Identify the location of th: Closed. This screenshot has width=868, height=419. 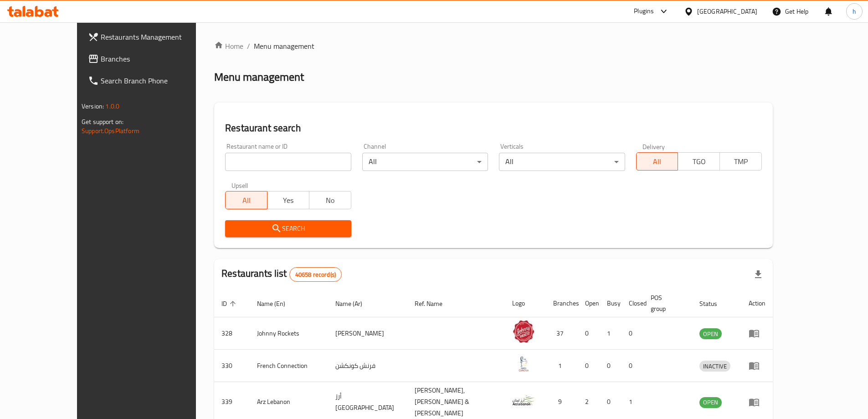
(633, 303).